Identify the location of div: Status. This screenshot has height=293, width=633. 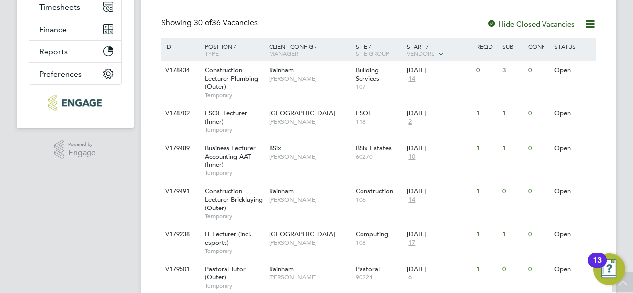
(573, 47).